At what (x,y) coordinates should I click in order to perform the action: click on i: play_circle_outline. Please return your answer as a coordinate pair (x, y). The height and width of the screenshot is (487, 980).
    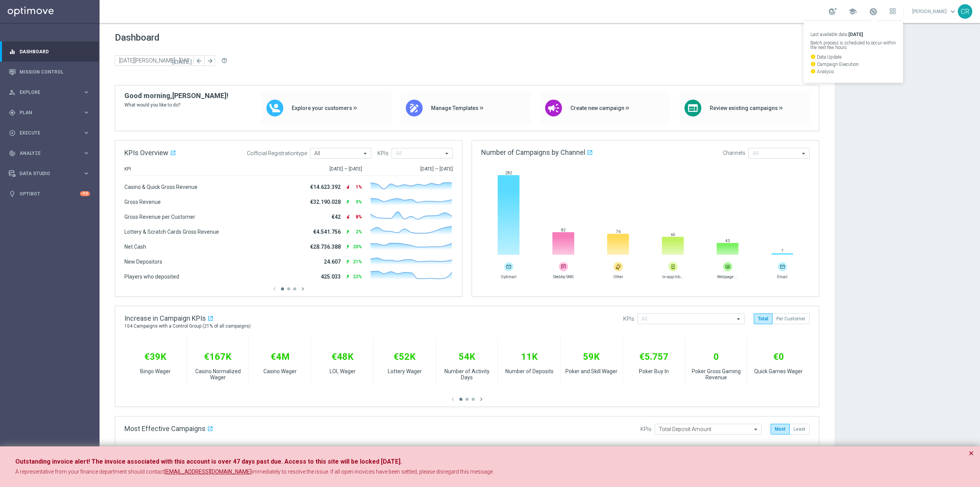
    Looking at the image, I should click on (12, 133).